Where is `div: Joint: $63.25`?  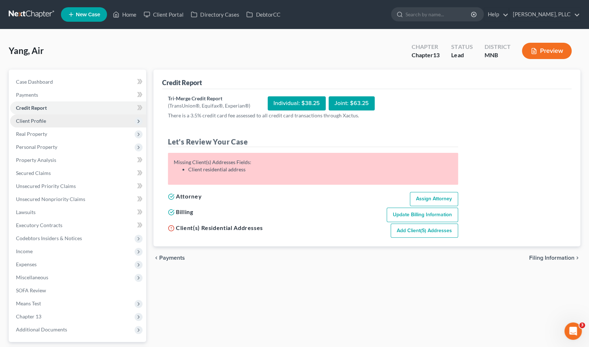 div: Joint: $63.25 is located at coordinates (351, 103).